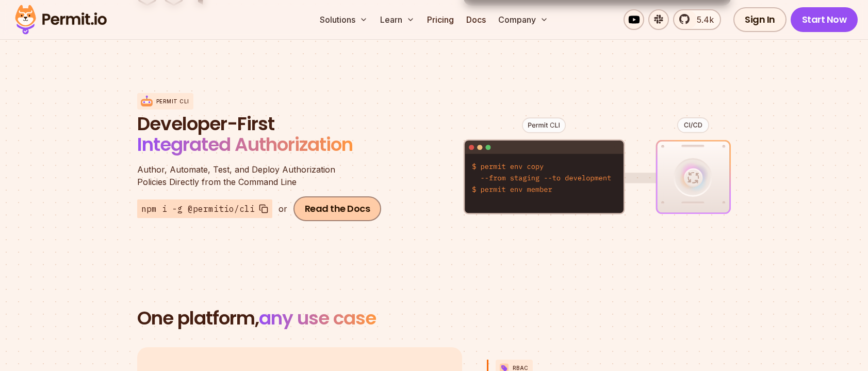  I want to click on span: any use case, so click(317, 317).